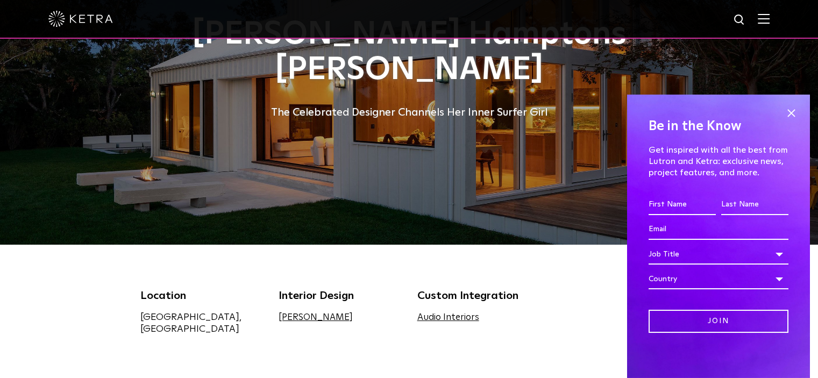  What do you see at coordinates (340, 296) in the screenshot?
I see `div: Interior Design` at bounding box center [340, 296].